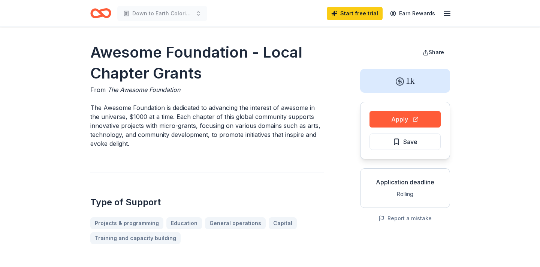 The width and height of the screenshot is (540, 267). I want to click on a: Start free trial, so click(354, 13).